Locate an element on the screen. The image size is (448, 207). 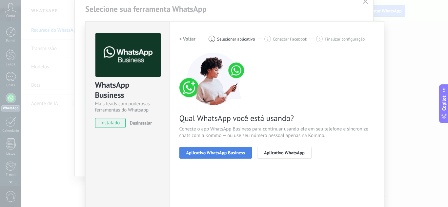
span: instalado is located at coordinates (110, 123).